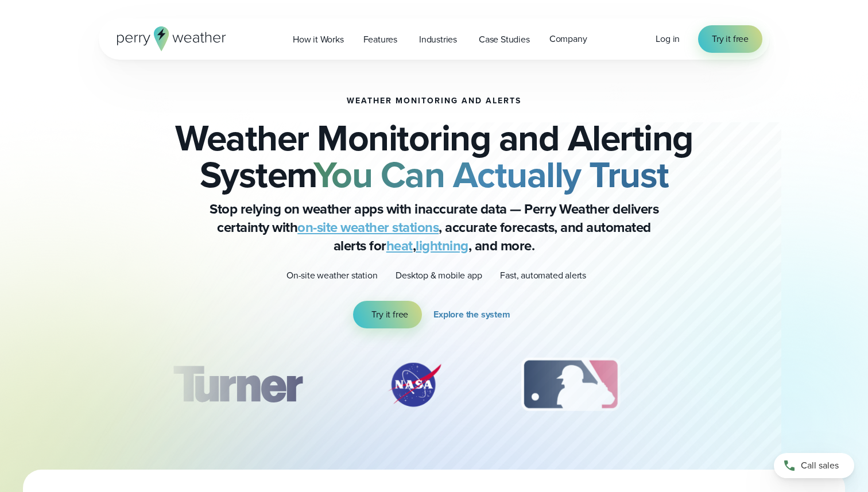  Describe the element at coordinates (434, 156) in the screenshot. I see `h2: Weather Monitoring and Alerting System` at that location.